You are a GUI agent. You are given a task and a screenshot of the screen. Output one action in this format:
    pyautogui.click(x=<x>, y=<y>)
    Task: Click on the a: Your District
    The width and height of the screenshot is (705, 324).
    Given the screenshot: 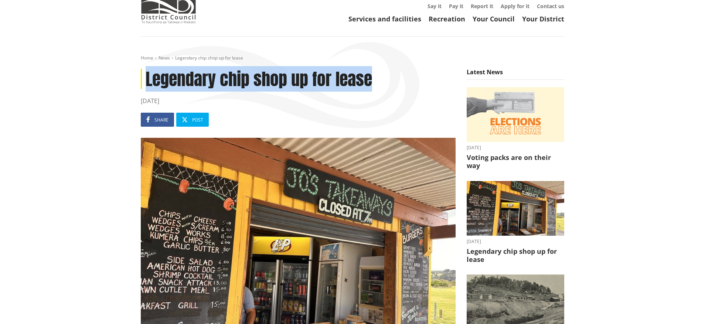 What is the action you would take?
    pyautogui.click(x=543, y=19)
    